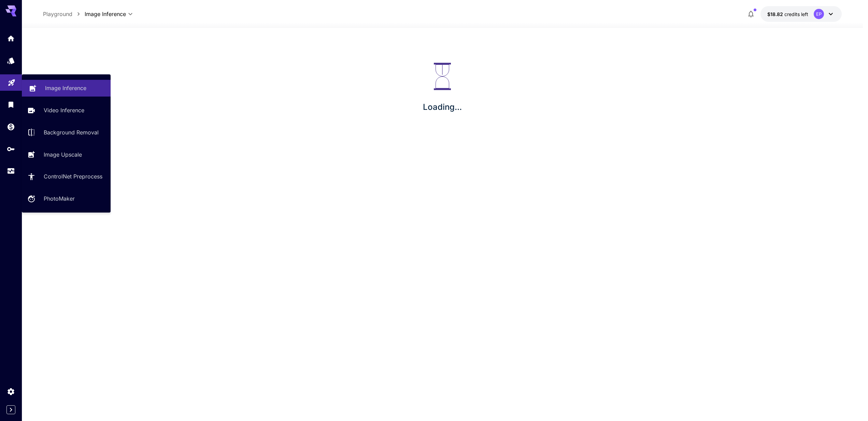  I want to click on span: credits left, so click(796, 14).